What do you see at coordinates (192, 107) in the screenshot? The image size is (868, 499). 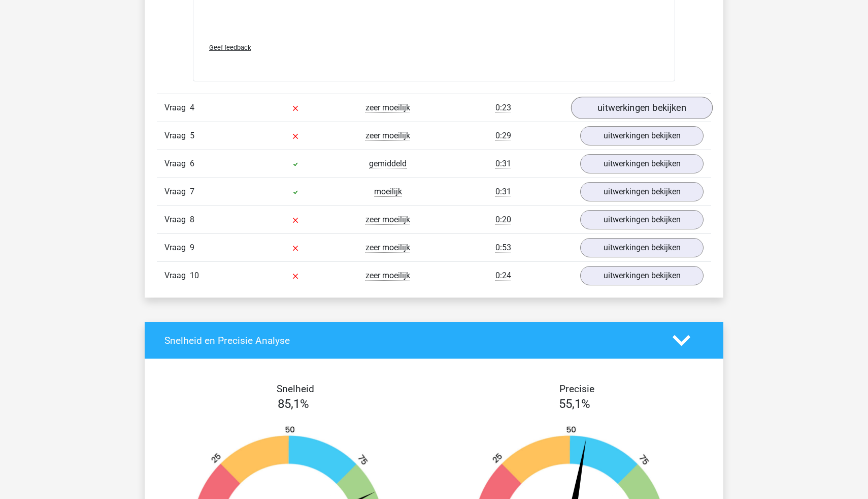 I see `span: 4` at bounding box center [192, 107].